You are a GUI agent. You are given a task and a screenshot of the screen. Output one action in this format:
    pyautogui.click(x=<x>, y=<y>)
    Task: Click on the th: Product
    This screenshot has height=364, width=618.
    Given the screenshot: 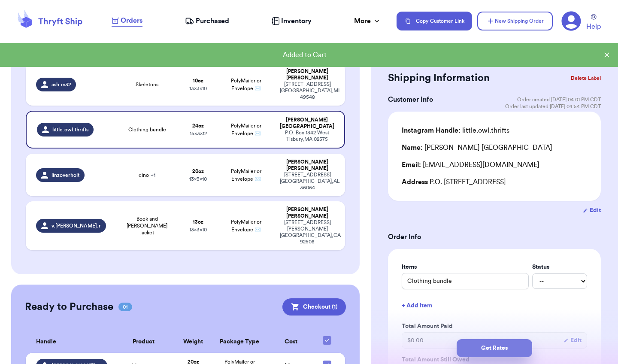 What is the action you would take?
    pyautogui.click(x=143, y=341)
    